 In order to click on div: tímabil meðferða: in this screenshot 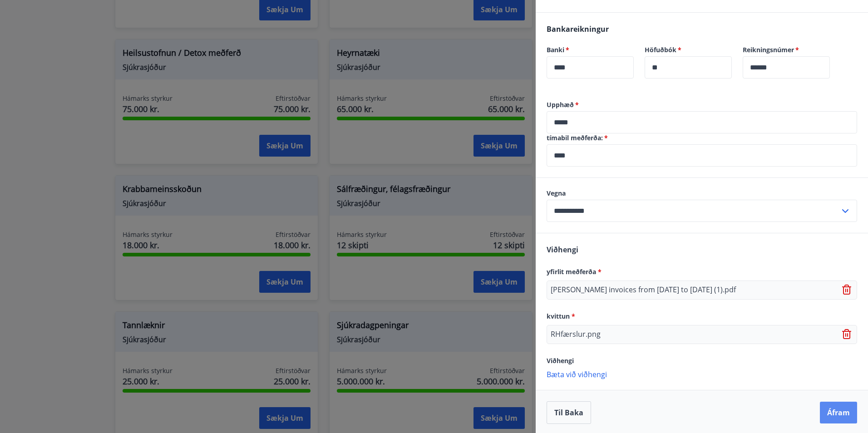, I will do `click(702, 155)`.